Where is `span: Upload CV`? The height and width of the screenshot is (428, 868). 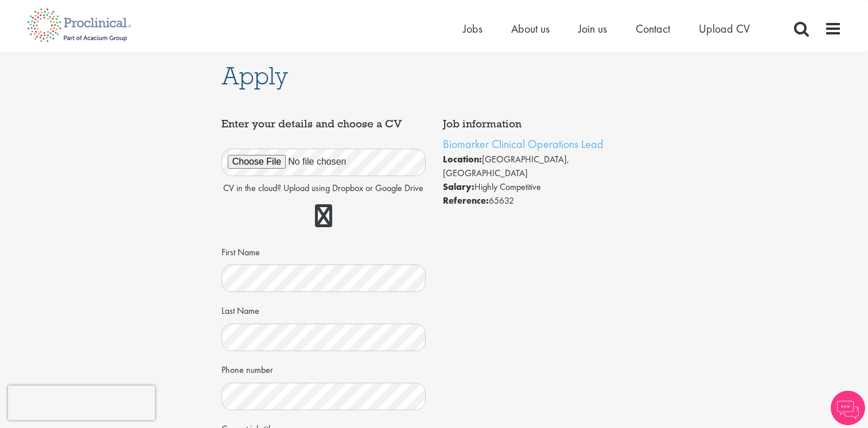
span: Upload CV is located at coordinates (724, 28).